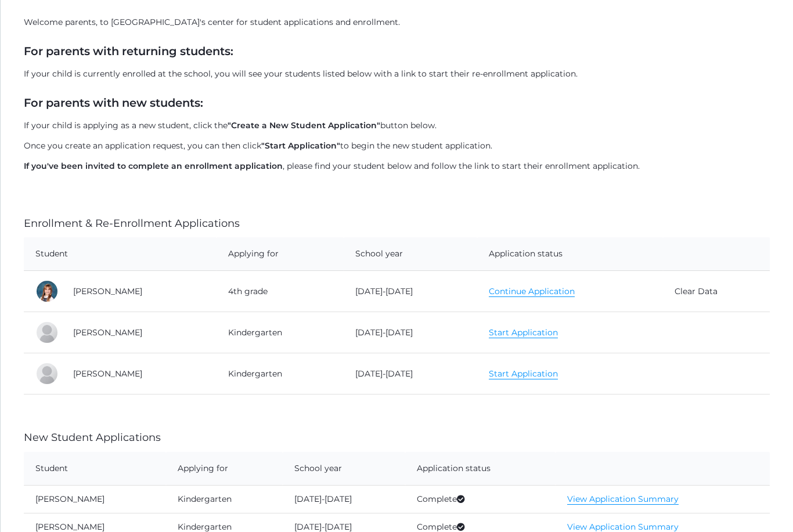 This screenshot has height=532, width=793. I want to click on strong: "Create a New Student Application", so click(303, 125).